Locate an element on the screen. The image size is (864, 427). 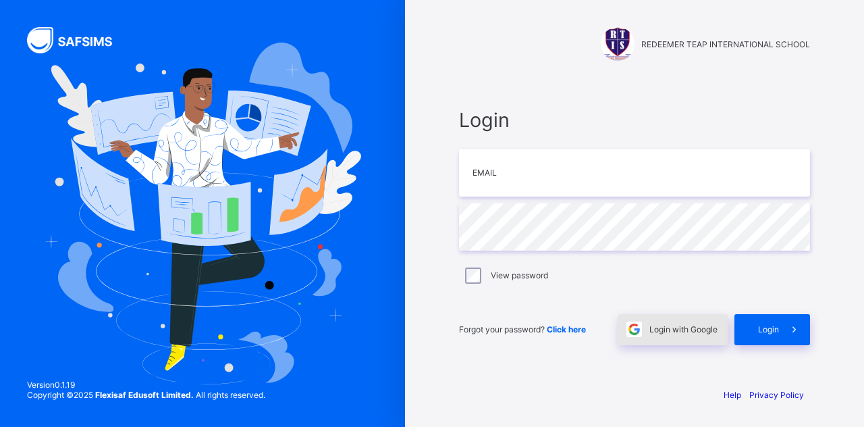
a: Help is located at coordinates (732, 394).